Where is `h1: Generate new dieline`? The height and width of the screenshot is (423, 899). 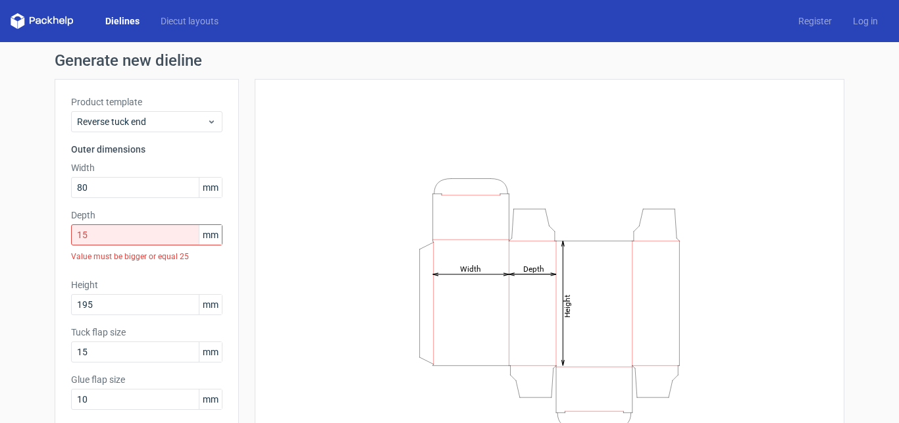 h1: Generate new dieline is located at coordinates (450, 61).